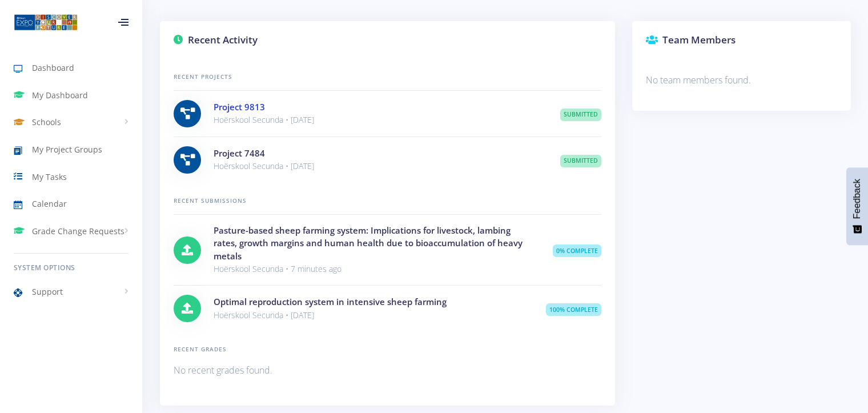  I want to click on span: Calendar, so click(49, 203).